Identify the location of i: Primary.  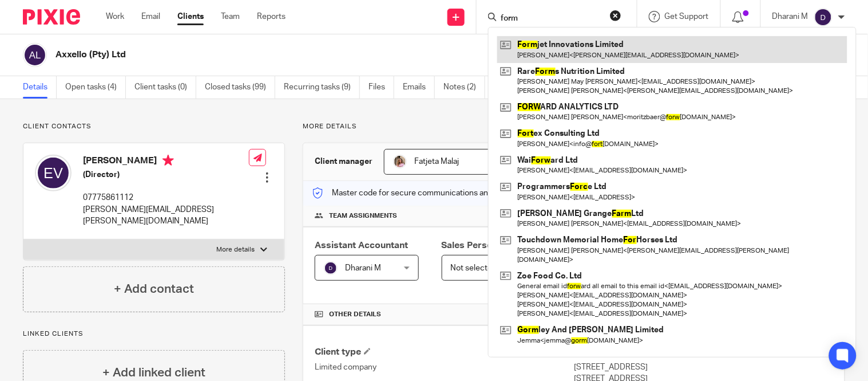
(168, 160).